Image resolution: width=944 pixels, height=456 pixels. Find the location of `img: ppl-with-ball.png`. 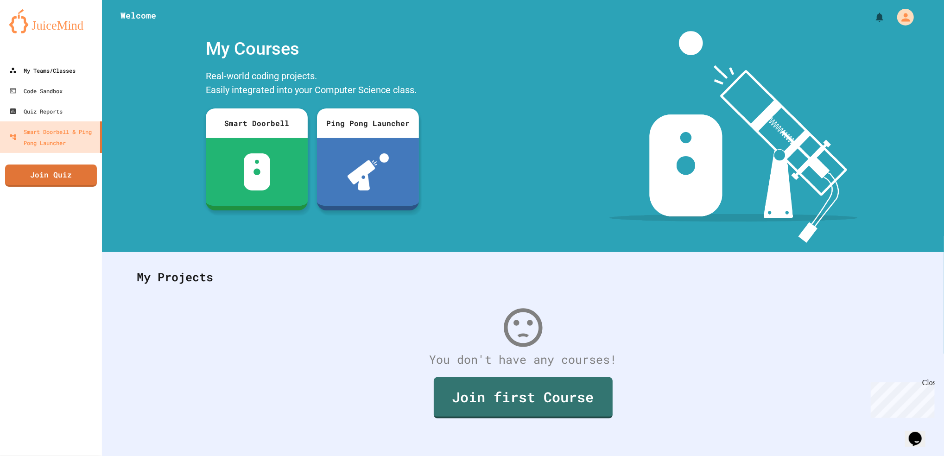

img: ppl-with-ball.png is located at coordinates (368, 172).